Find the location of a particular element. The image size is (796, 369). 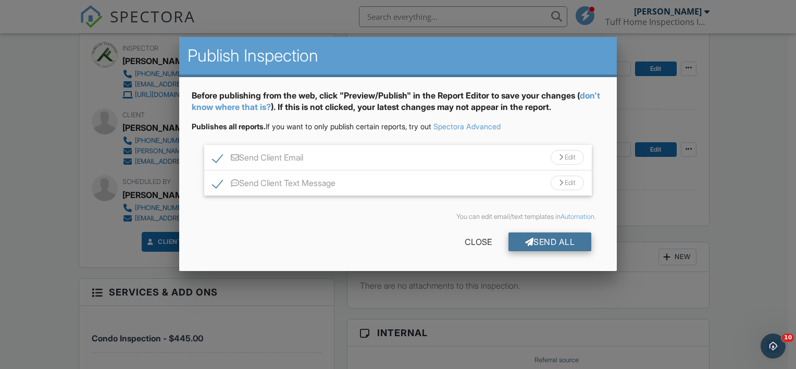

div: Before publishing from the web, click "Preview/Publish" in the Report Editor to save your changes... is located at coordinates (398, 105).